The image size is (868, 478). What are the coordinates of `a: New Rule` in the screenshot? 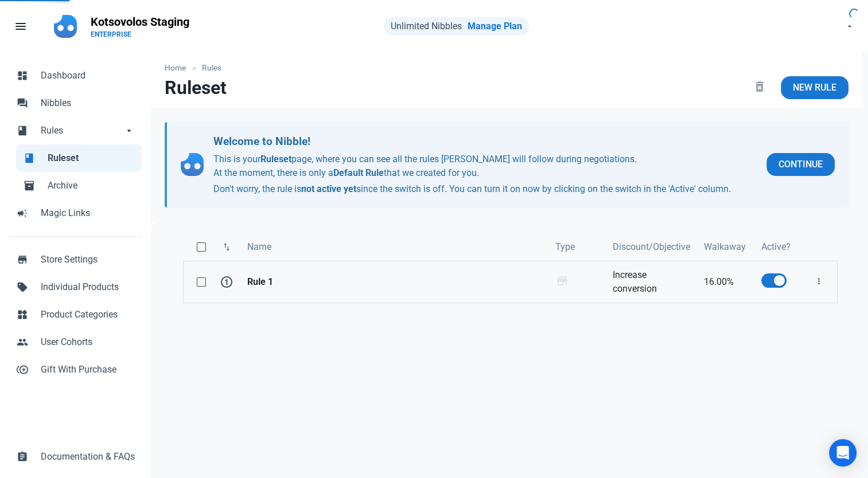 It's located at (814, 87).